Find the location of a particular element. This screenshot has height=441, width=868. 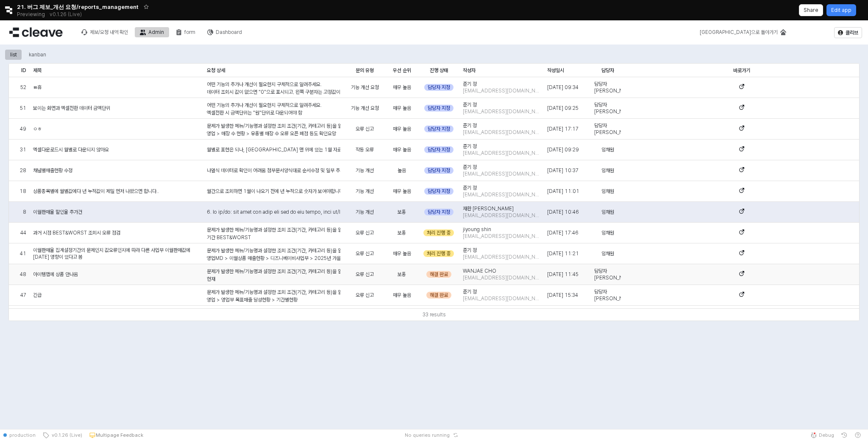

span: 51 is located at coordinates (23, 108).